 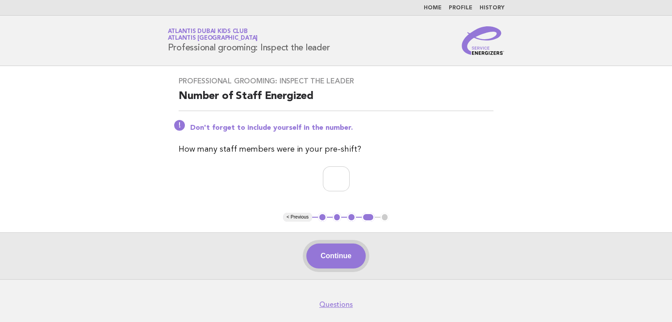 I want to click on p: Don't forget to include yourself in the number., so click(x=341, y=128).